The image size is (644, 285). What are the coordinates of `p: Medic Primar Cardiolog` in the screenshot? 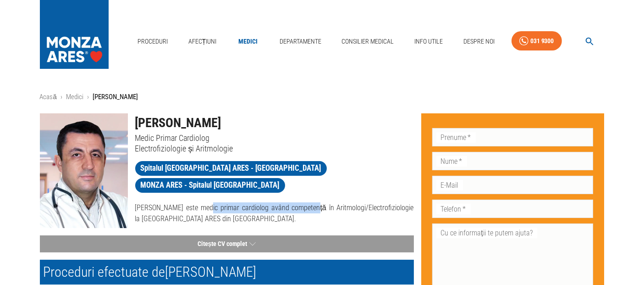 It's located at (274, 138).